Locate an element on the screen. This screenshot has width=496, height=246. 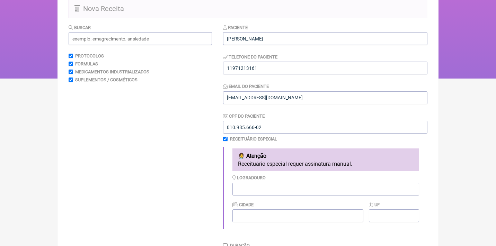
label: Protocolos is located at coordinates (89, 56).